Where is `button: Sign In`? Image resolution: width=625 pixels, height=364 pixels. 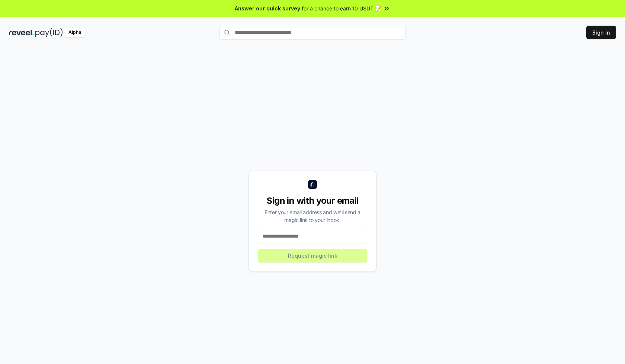
button: Sign In is located at coordinates (601, 32).